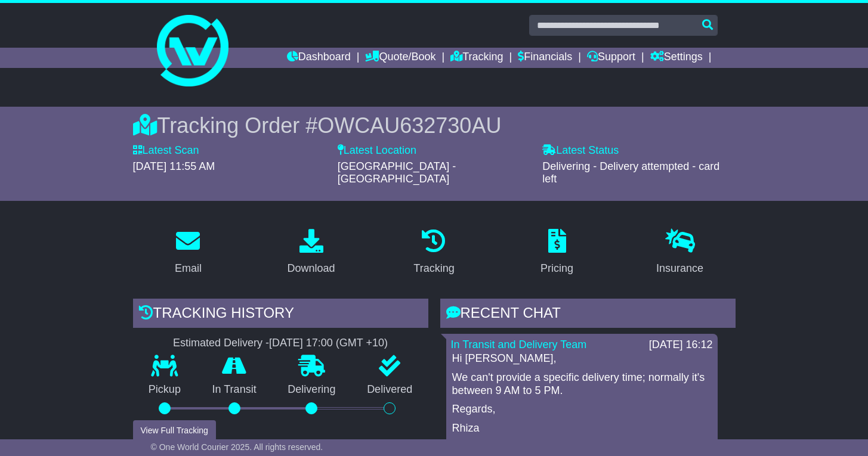 The height and width of the screenshot is (456, 868). I want to click on p: Pickup, so click(164, 390).